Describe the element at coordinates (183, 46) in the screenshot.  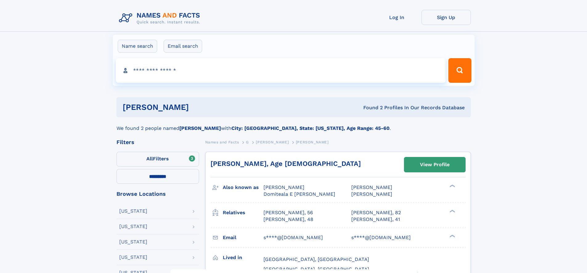
I see `label: Email search` at that location.